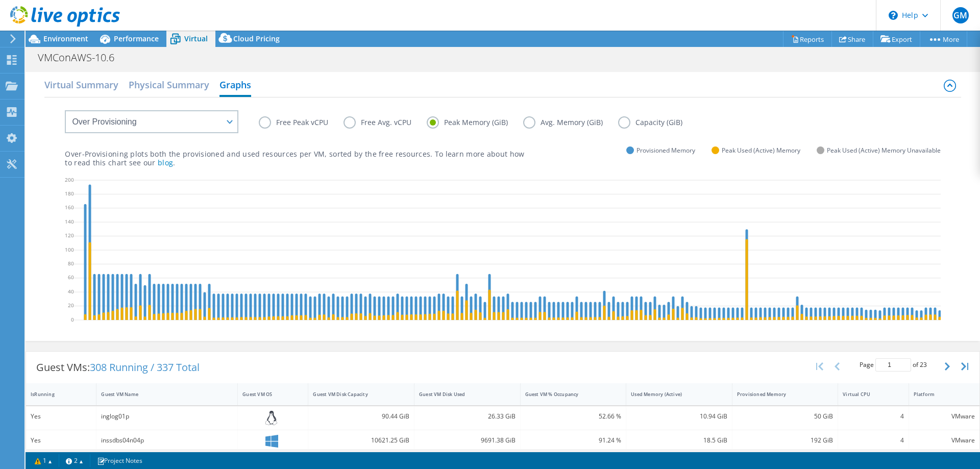 This screenshot has width=980, height=469. I want to click on span: Performance, so click(136, 39).